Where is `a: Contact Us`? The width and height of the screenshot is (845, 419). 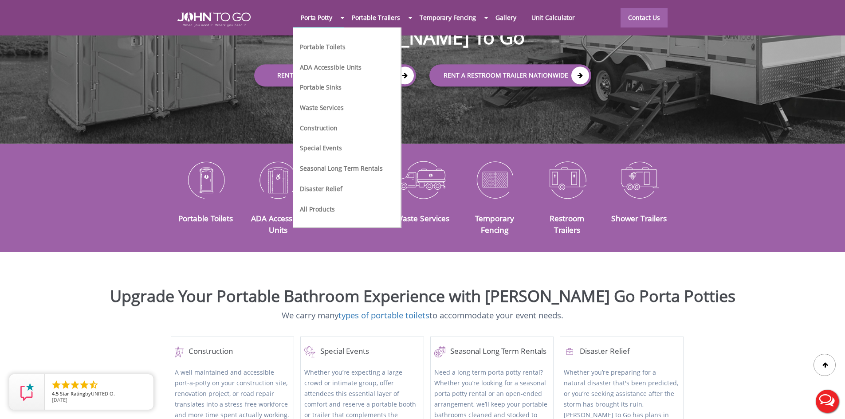 a: Contact Us is located at coordinates (644, 18).